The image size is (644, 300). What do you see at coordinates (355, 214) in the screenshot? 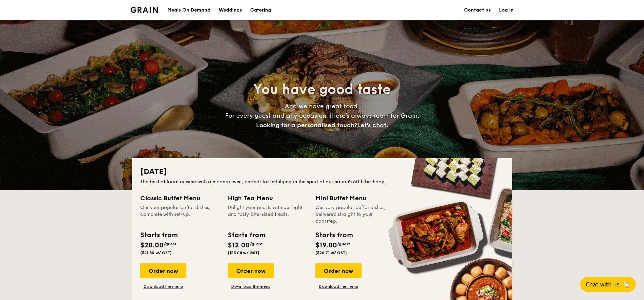
I see `div: Our very popular buffet dishes, delivered straight to your doorstep.` at bounding box center [355, 214].